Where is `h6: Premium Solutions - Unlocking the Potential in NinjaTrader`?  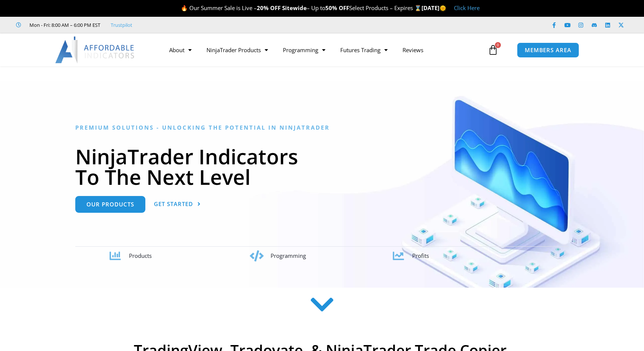 h6: Premium Solutions - Unlocking the Potential in NinjaTrader is located at coordinates (322, 127).